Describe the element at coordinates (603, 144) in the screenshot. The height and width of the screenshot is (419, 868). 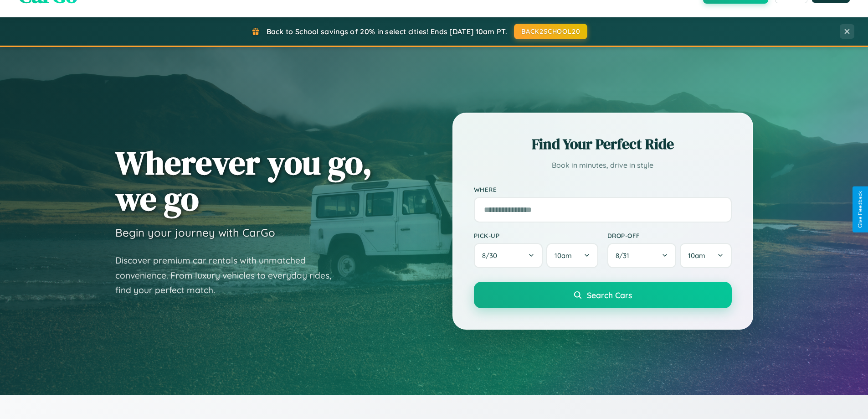
I see `h2: Find Your Perfect Ride` at that location.